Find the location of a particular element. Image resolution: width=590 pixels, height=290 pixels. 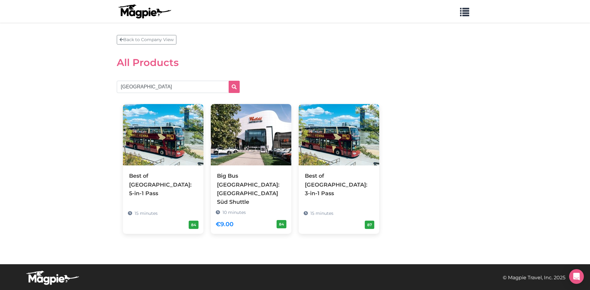

a: Back to Company View is located at coordinates (147, 40).